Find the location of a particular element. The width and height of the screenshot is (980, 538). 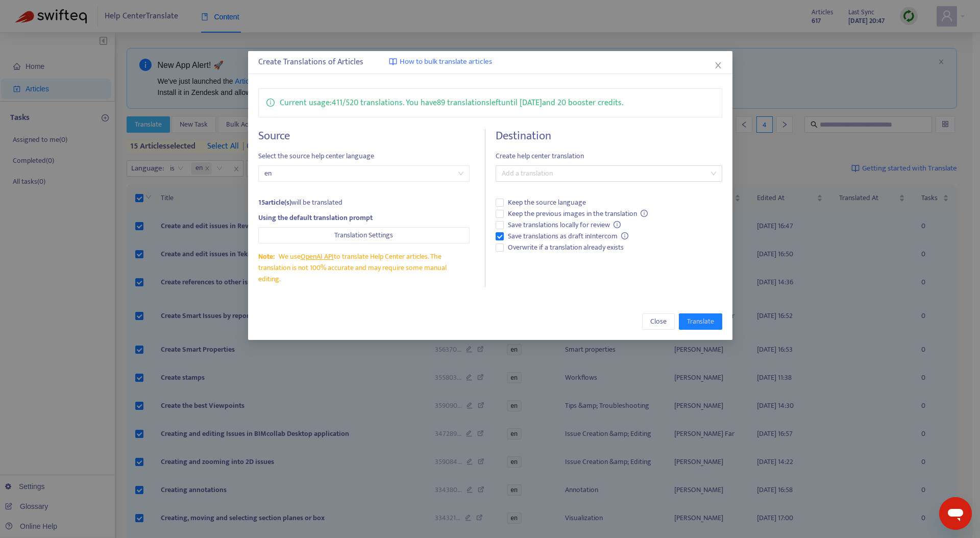

strong: 15 article(s) is located at coordinates (275, 202).